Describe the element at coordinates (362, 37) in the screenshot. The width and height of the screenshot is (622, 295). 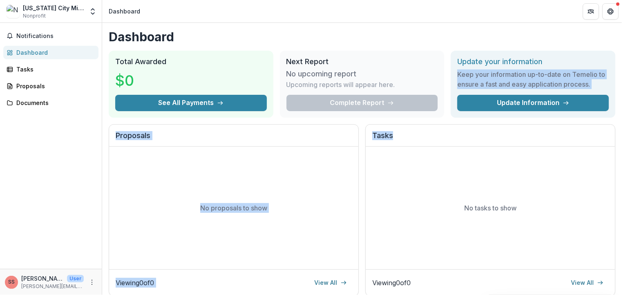
I see `h1: Dashboard` at that location.